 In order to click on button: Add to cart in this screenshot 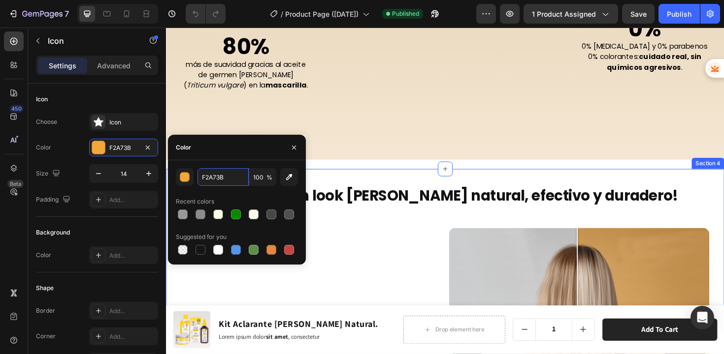, I will do `click(522, 320)`.